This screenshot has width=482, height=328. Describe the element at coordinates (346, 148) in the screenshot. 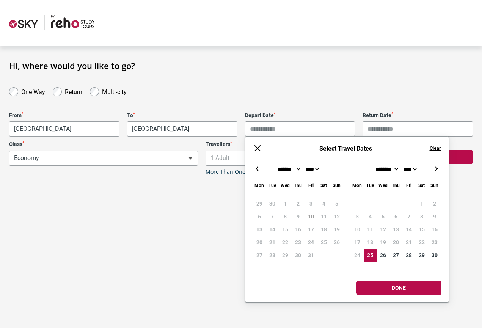

I see `h6: Select Travel Dates` at that location.